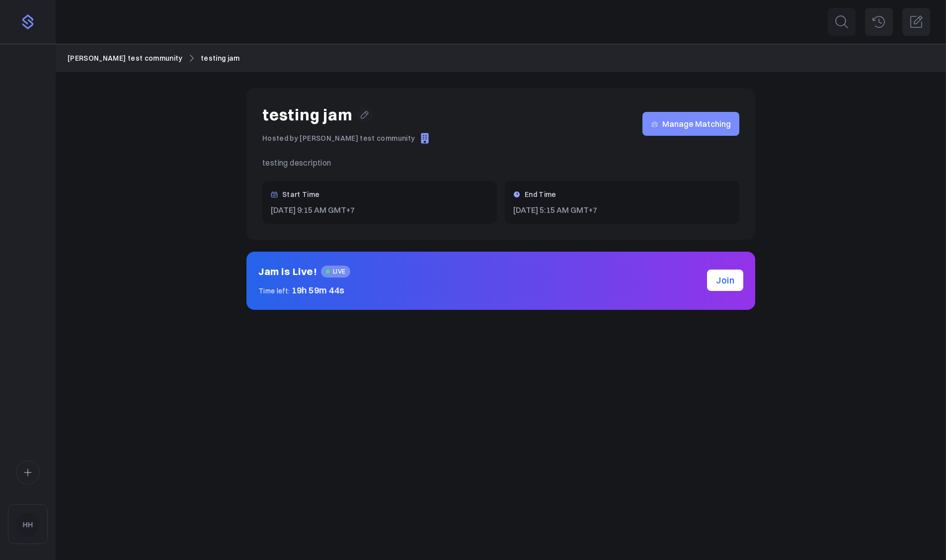  What do you see at coordinates (318, 290) in the screenshot?
I see `span: 19h 59m 44s` at bounding box center [318, 290].